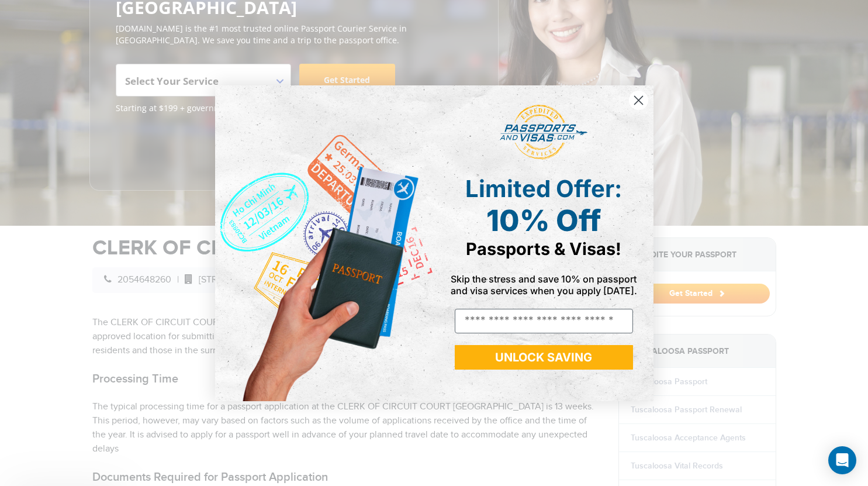 The width and height of the screenshot is (868, 486). I want to click on span: Passports & Visas!, so click(544, 249).